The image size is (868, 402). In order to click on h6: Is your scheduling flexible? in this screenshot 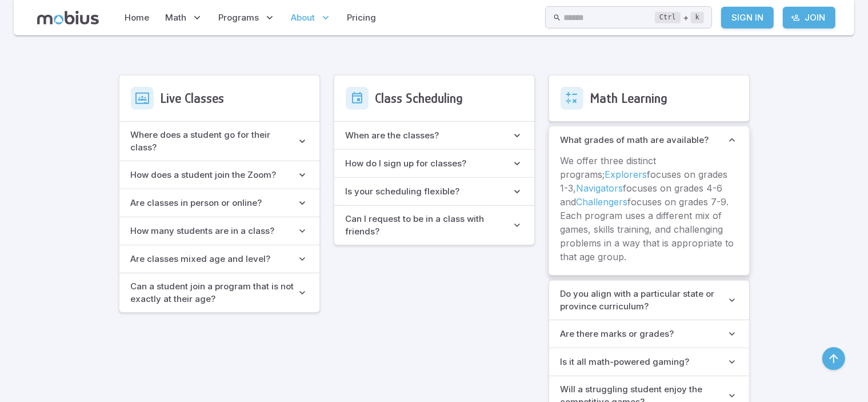, I will do `click(403, 192)`.